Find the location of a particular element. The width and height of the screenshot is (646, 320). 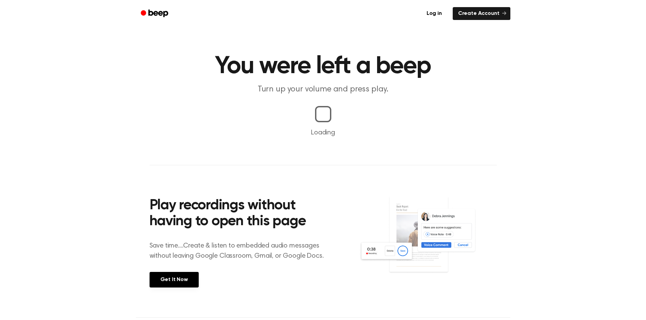

a: Create Account is located at coordinates (481, 14).